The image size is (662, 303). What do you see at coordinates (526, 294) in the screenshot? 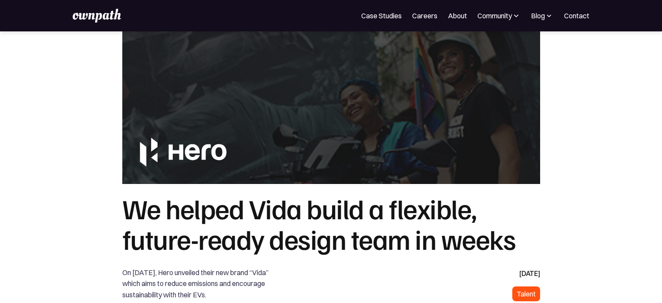
I see `div: Talent` at bounding box center [526, 294].